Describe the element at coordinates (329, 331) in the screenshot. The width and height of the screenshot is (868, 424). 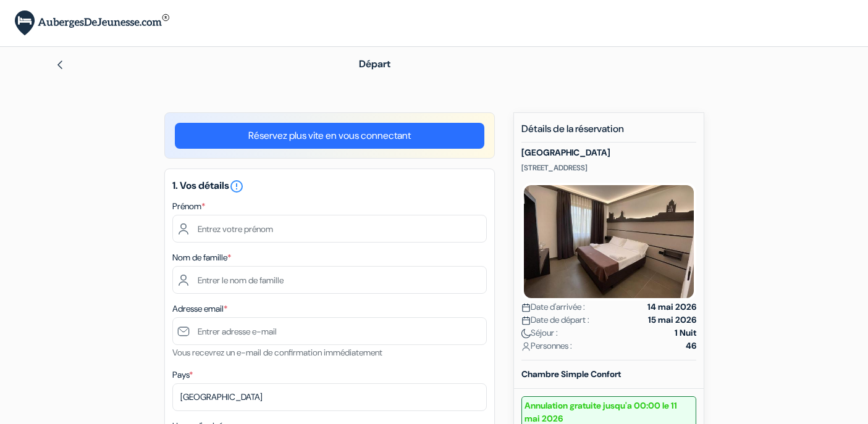
I see `input: Entrer adresse e-mail` at that location.